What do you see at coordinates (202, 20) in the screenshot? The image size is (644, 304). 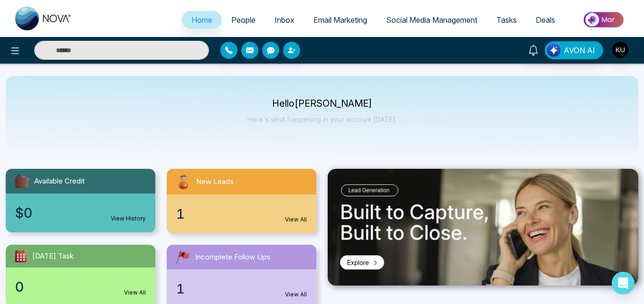 I see `span: Home` at bounding box center [202, 20].